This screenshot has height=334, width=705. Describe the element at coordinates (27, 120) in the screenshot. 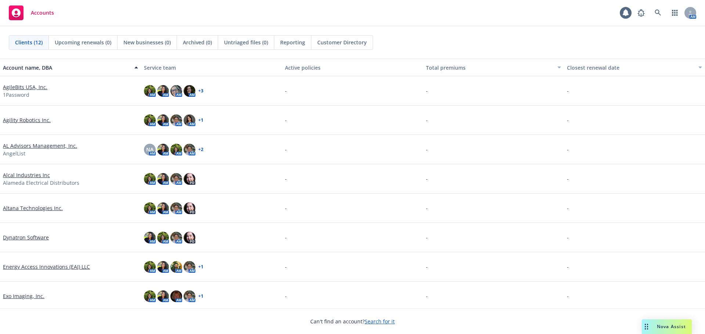

I see `a: Agility Robotics Inc.` at that location.